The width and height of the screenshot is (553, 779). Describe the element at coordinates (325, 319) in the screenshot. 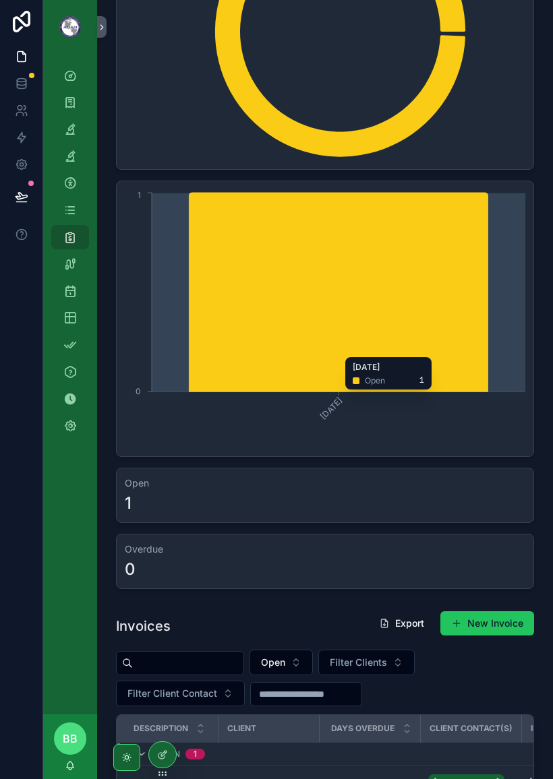

I see `div: chart` at that location.